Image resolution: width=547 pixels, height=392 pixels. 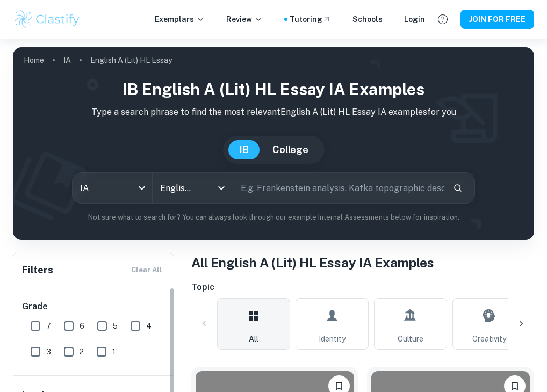 I want to click on p: Review, so click(x=245, y=19).